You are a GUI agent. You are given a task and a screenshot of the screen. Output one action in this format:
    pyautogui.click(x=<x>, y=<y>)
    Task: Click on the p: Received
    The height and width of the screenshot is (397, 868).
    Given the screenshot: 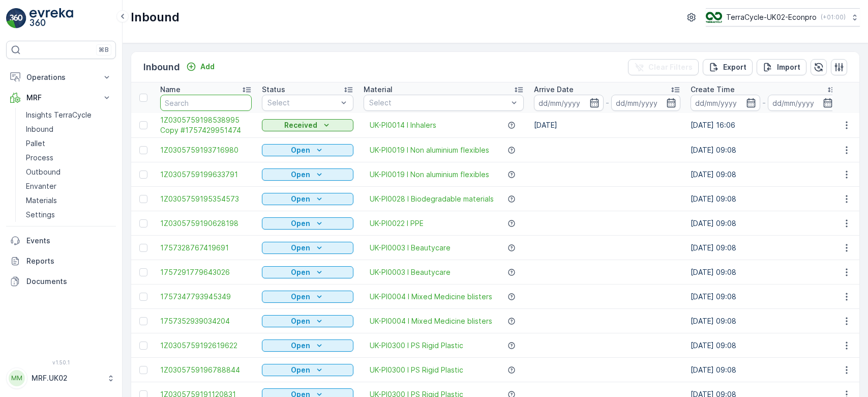 What is the action you would take?
    pyautogui.click(x=300, y=125)
    